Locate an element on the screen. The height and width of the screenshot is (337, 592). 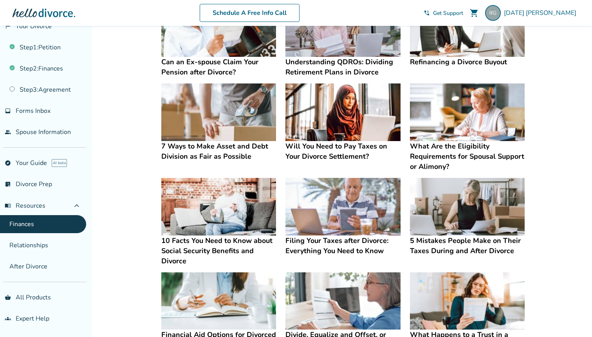
a: 5 Mistakes People Make on Their Taxes During and After Divorce5 Mistakes People Make on Their Tax... is located at coordinates (467, 217).